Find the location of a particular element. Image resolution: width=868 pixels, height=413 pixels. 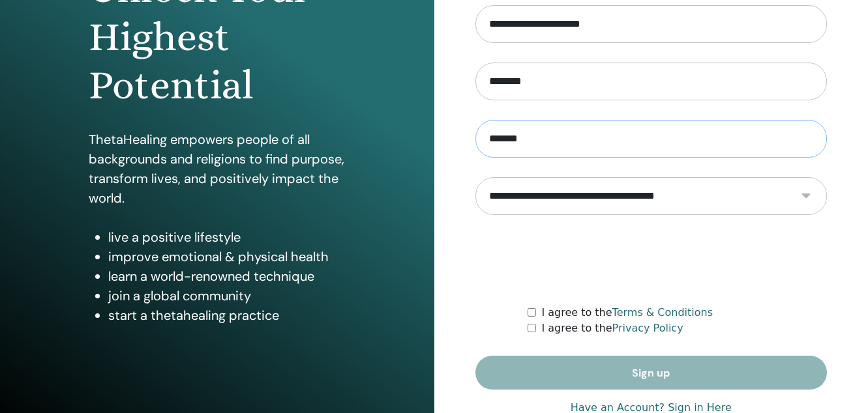

li: join a global community is located at coordinates (227, 296).